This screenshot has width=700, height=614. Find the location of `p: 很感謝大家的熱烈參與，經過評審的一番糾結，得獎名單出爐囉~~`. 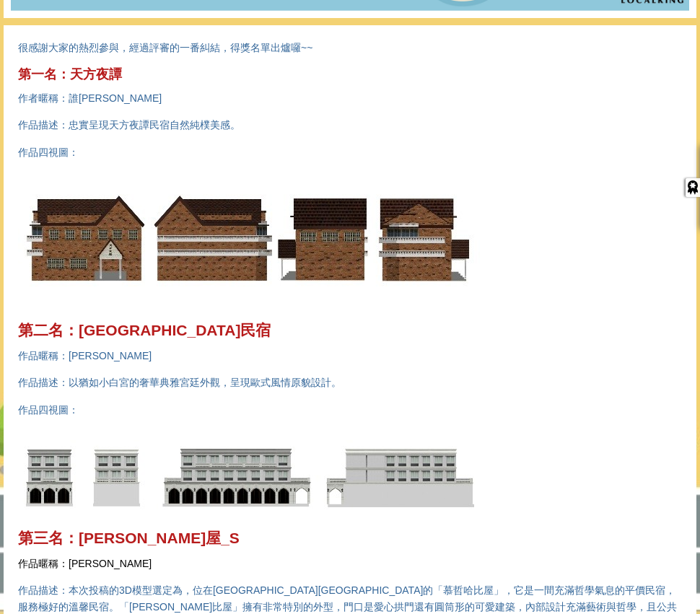

p: 很感謝大家的熱烈參與，經過評審的一番糾結，得獎名單出爐囉~~ is located at coordinates (350, 48).